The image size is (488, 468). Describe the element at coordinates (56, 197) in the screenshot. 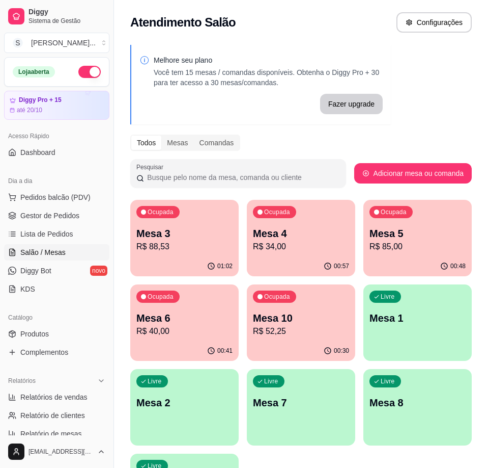

I see `span: Pedidos balcão (PDV)` at that location.